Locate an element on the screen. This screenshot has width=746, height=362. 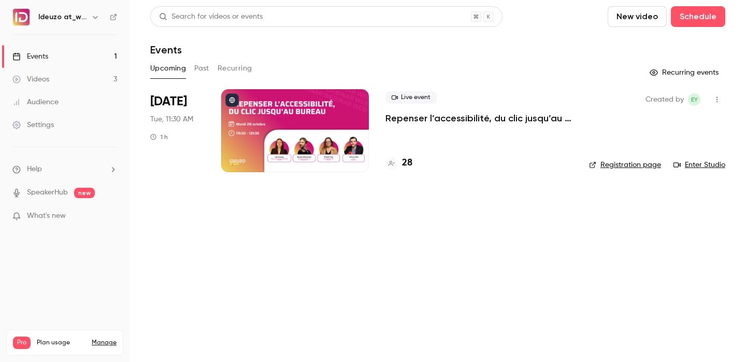
button: Recurring is located at coordinates (235, 68).